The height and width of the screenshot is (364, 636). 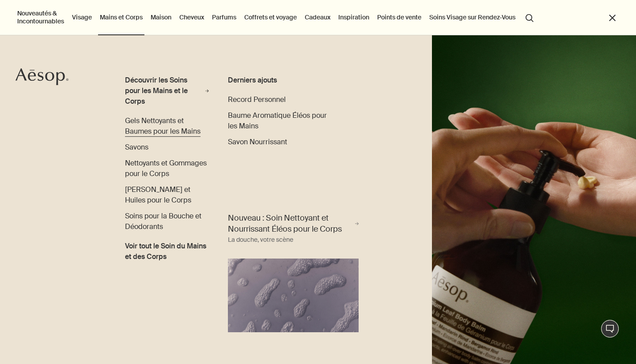 I want to click on span: Soins pour la Bouche et Déodorants, so click(x=163, y=221).